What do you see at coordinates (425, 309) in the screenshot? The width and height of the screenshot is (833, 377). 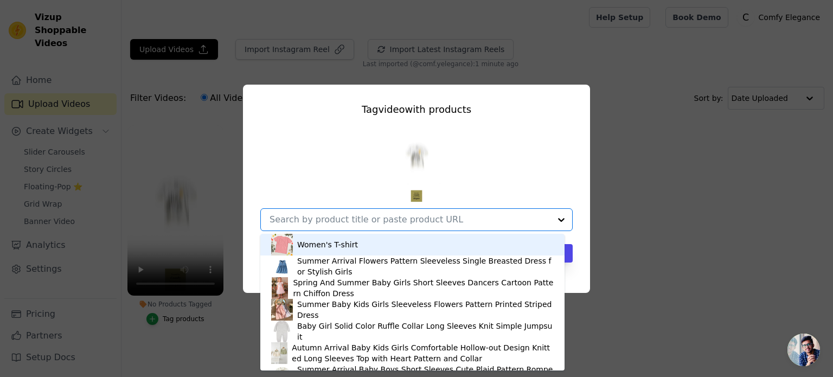 I see `div: Summer Baby Kids Girls Sleeveless Flowers Pattern Printed Striped Dress` at bounding box center [425, 309].